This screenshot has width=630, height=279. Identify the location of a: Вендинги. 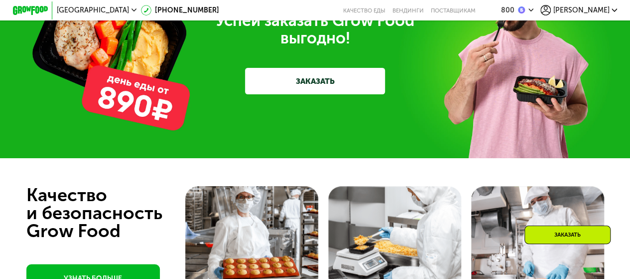
(408, 10).